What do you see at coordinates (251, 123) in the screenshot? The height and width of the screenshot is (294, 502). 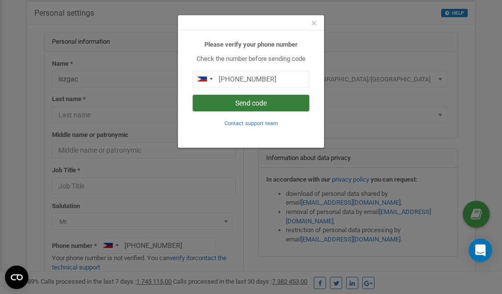 I see `small: Contact support team` at bounding box center [251, 123].